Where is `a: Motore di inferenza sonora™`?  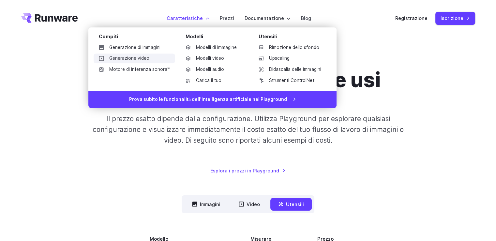
a: Motore di inferenza sonora™ is located at coordinates (134, 69).